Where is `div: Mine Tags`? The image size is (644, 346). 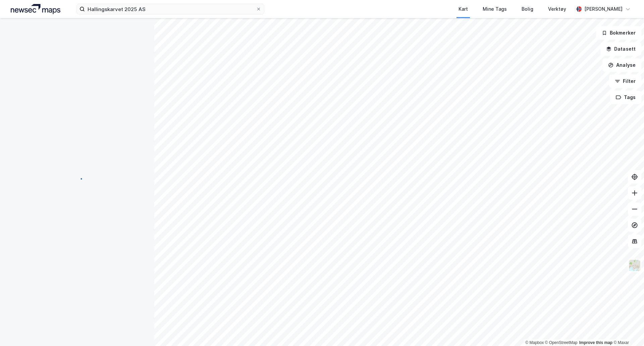 div: Mine Tags is located at coordinates (494, 9).